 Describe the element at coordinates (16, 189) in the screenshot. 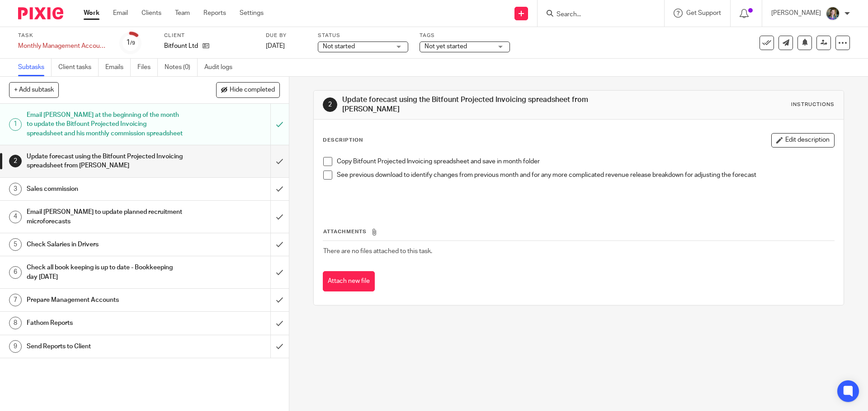

I see `div: 3` at that location.